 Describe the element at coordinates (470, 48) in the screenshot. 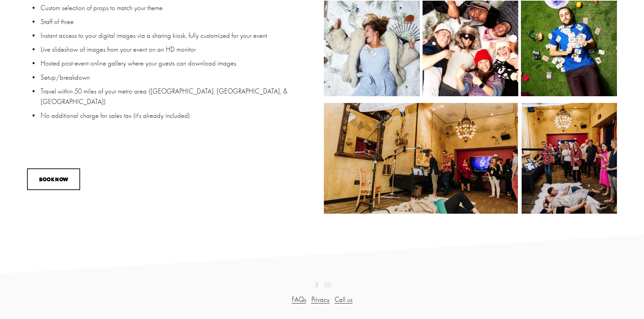

I see `img: 221213_GoogleOverhead_217.jpg` at that location.